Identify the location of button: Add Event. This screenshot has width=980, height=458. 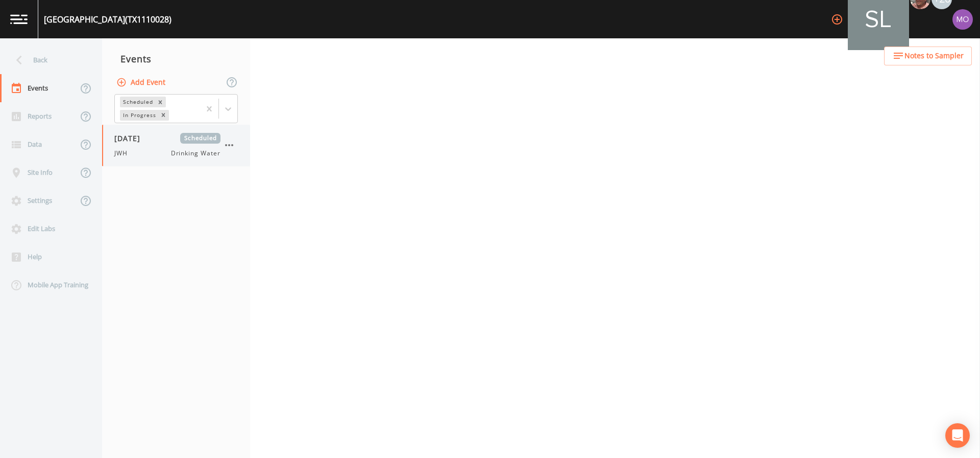
(142, 83).